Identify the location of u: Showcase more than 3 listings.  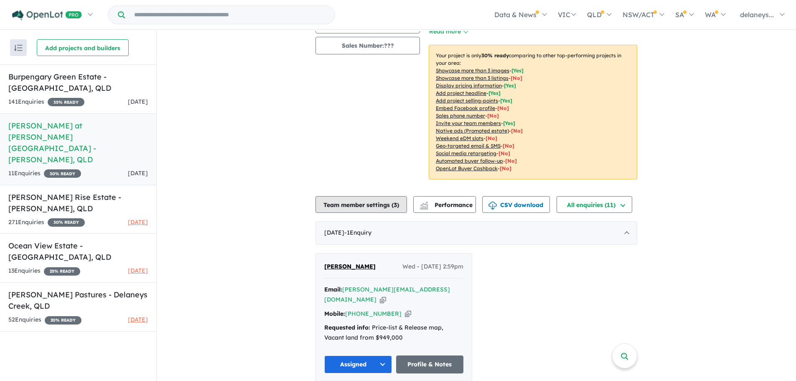
(472, 78).